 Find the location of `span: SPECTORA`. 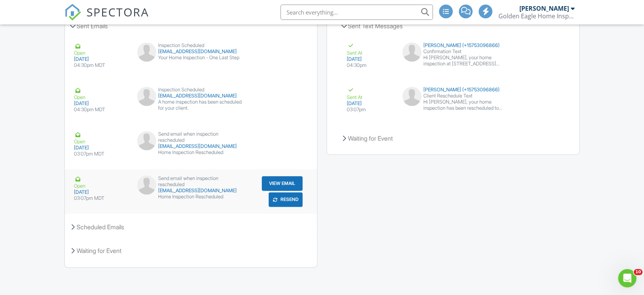

span: SPECTORA is located at coordinates (118, 12).